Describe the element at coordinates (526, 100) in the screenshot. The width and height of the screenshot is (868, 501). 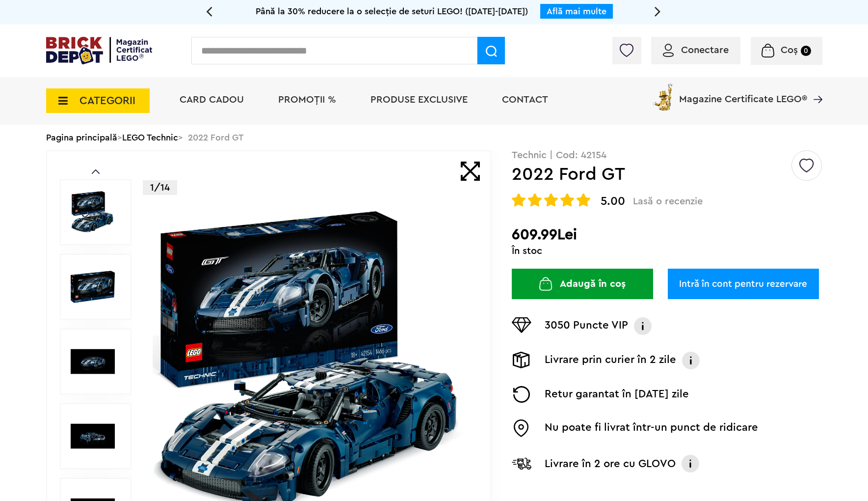
I see `a: Contact` at that location.